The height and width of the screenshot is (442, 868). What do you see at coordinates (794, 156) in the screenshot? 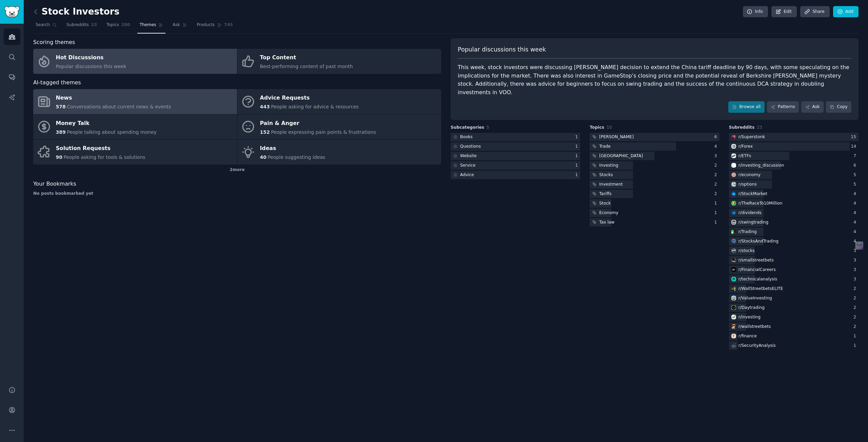
I see `a: ETFsr/ETFs7` at bounding box center [794, 156].